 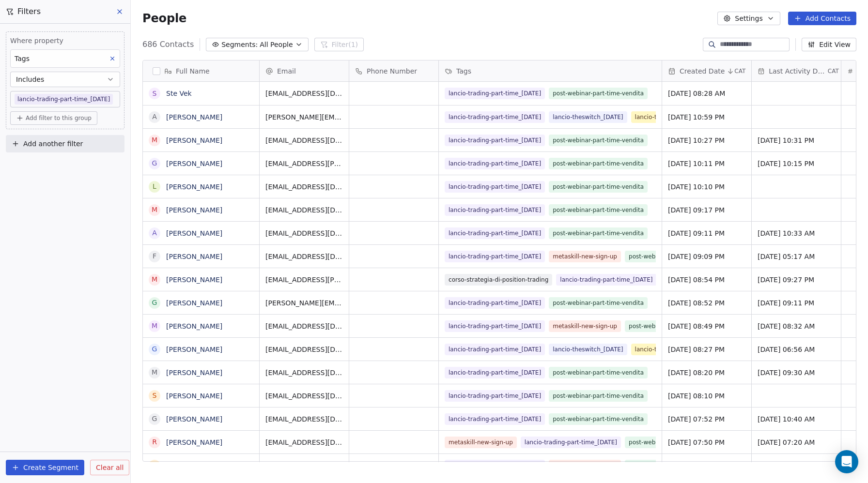 I want to click on span: Tags, so click(x=464, y=71).